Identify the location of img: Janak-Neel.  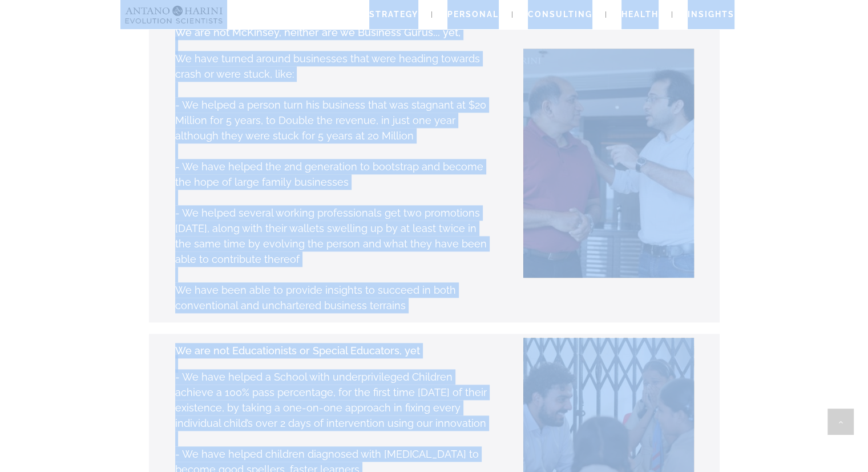
(615, 163).